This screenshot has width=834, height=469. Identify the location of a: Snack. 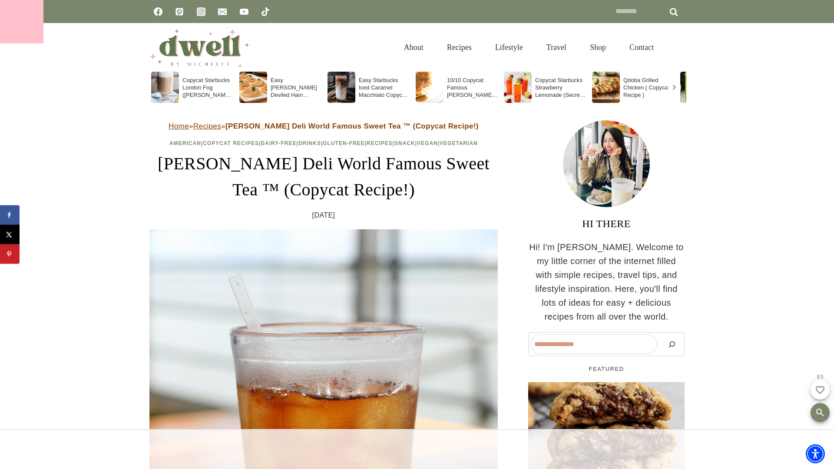
(405, 143).